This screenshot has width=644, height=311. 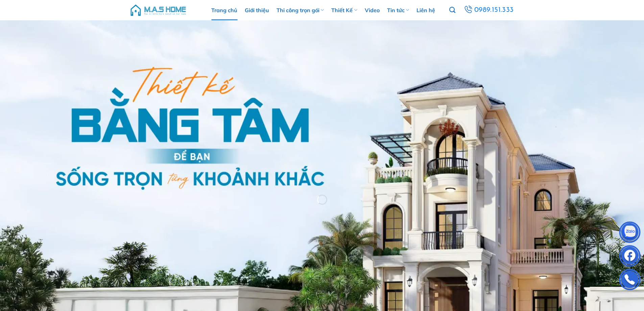 I want to click on img: Zalo, so click(x=630, y=233).